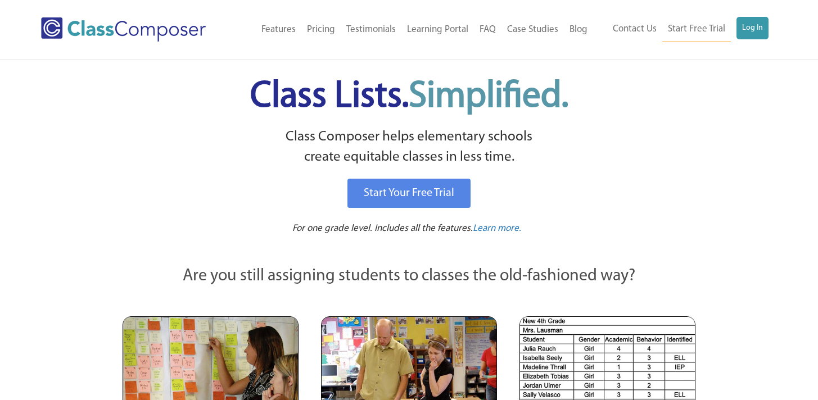  What do you see at coordinates (123, 29) in the screenshot?
I see `img: Class Composer` at bounding box center [123, 29].